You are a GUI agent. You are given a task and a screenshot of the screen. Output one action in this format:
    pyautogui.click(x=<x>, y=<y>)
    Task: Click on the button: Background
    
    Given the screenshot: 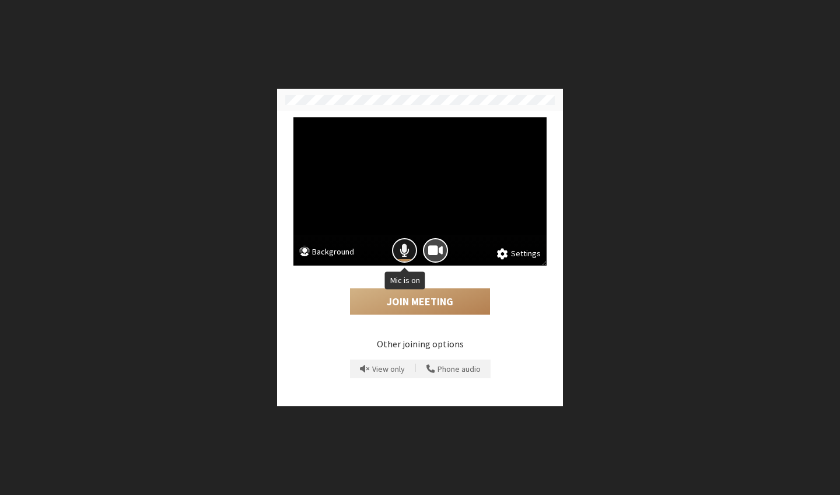 What is the action you would take?
    pyautogui.click(x=327, y=253)
    